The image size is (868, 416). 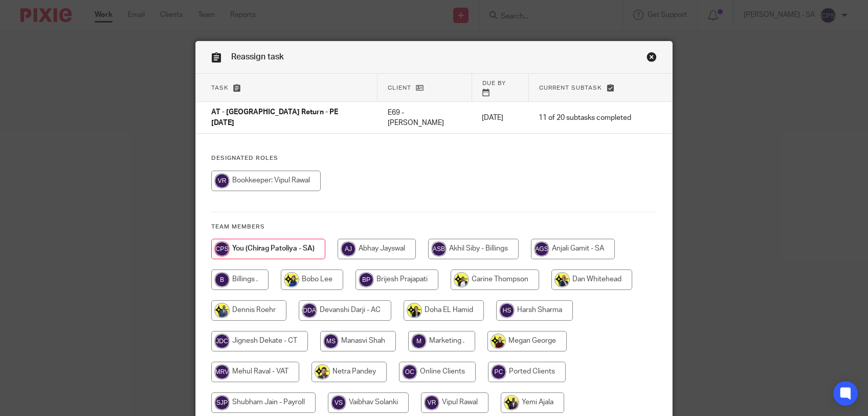 I want to click on td: 11 of 20 subtasks completed, so click(x=584, y=118).